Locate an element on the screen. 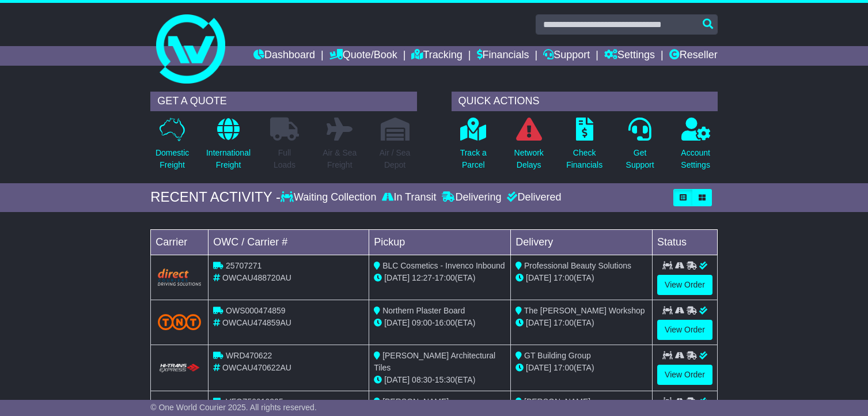  span: 16:00 is located at coordinates (445, 322).